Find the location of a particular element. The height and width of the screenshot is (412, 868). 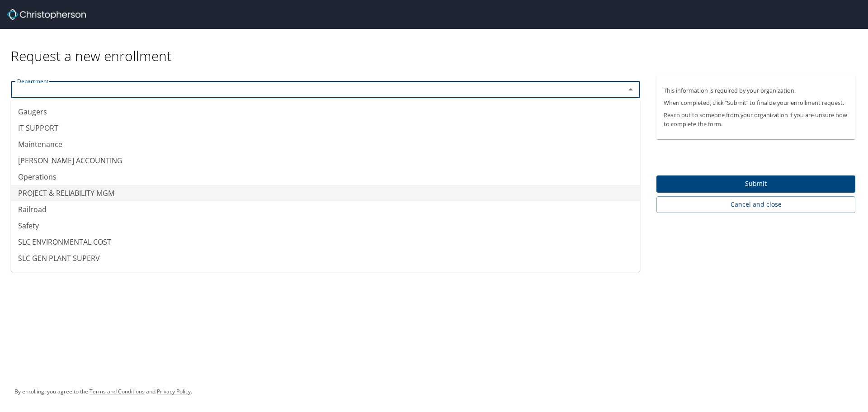

li: PROJECT & RELIABILITY MGM is located at coordinates (325, 193).